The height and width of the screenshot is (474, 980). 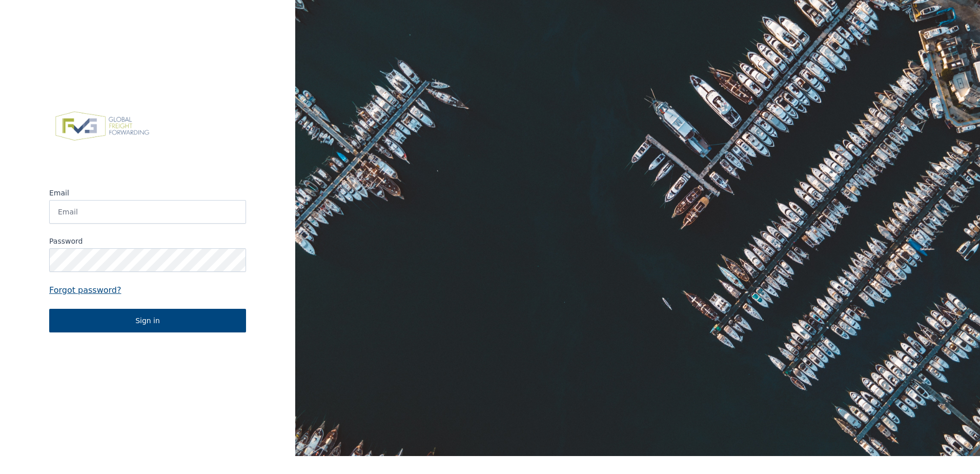 I want to click on label: Email, so click(x=148, y=193).